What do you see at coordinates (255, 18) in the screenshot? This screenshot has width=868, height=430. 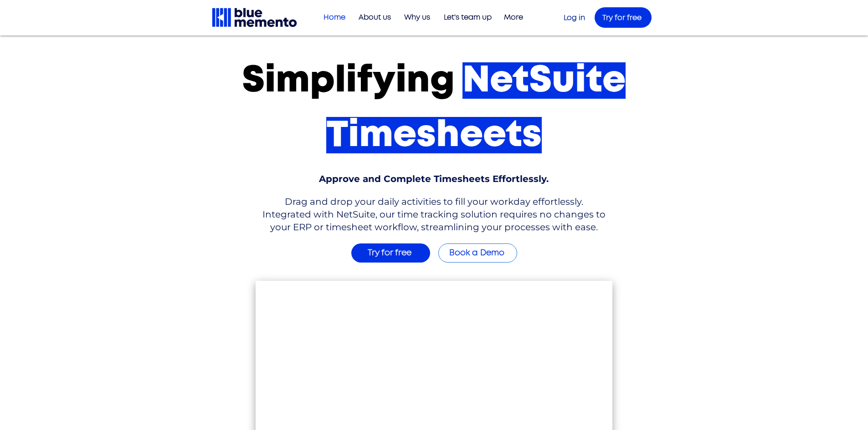 I see `img: Blue Memento black logo` at bounding box center [255, 18].